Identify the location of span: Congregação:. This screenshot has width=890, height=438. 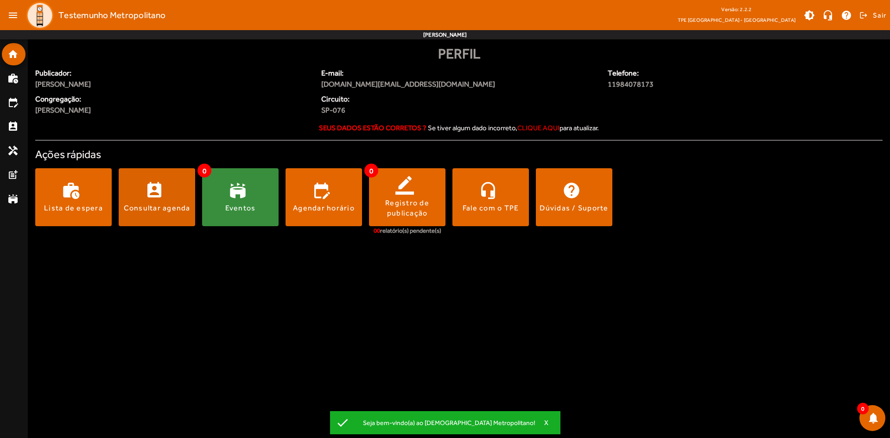
(172, 99).